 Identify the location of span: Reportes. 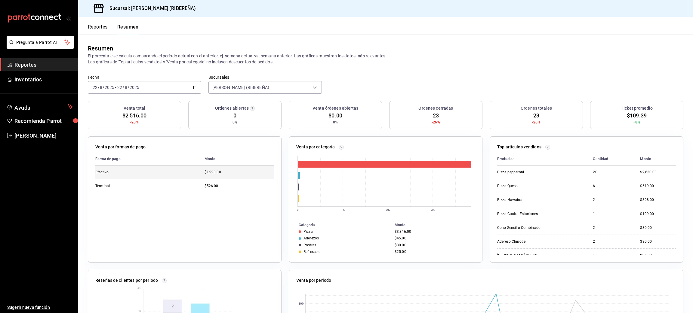
(44, 65).